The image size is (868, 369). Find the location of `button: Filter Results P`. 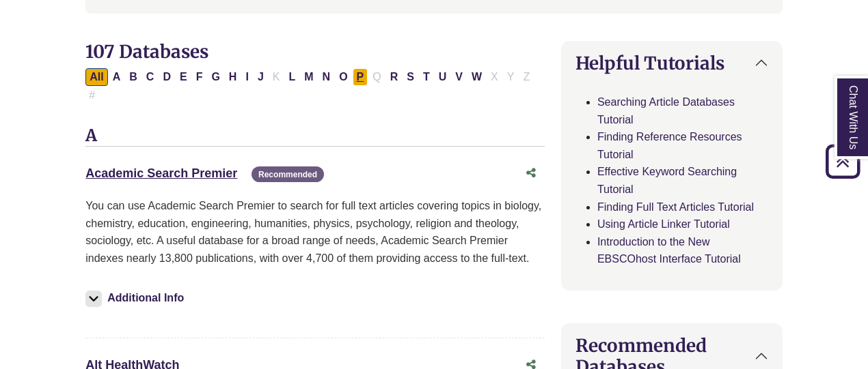

button: Filter Results P is located at coordinates (360, 77).